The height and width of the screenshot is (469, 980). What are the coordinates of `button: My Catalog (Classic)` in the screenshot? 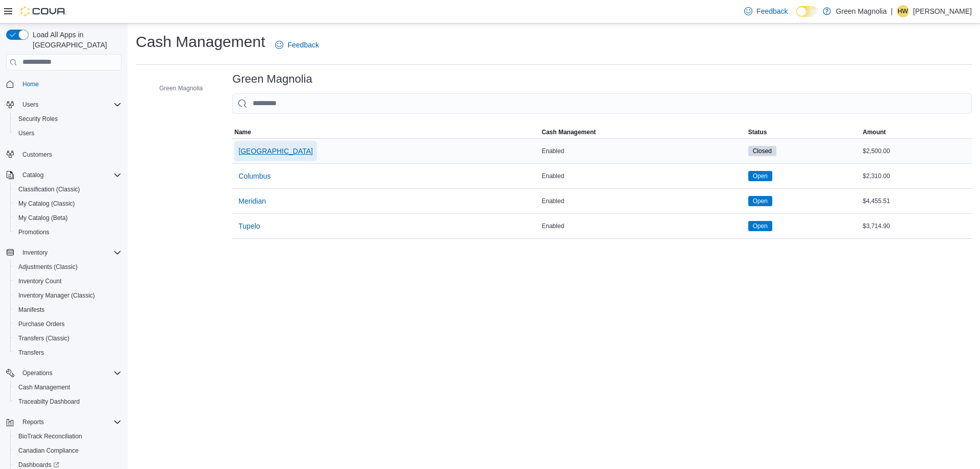 It's located at (68, 204).